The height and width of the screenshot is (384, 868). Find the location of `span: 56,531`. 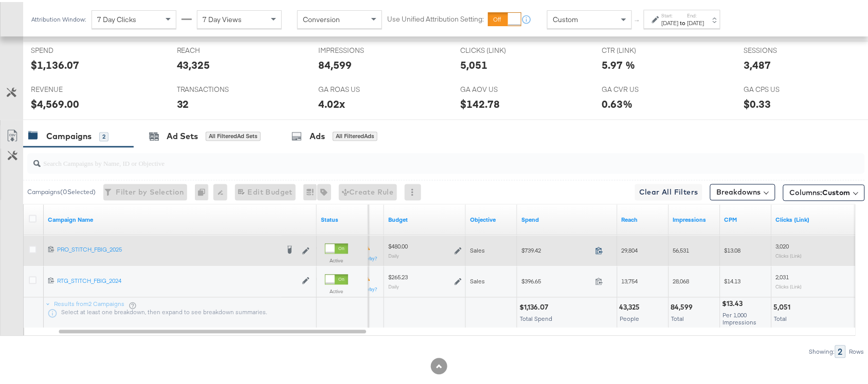

span: 56,531 is located at coordinates (682, 249).